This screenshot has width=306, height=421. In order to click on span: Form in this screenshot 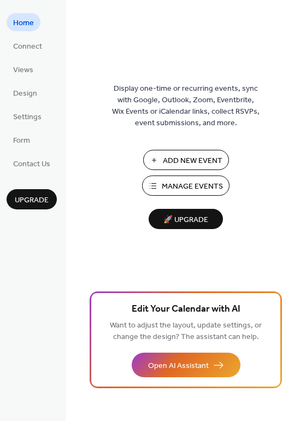, I will do `click(21, 140)`.